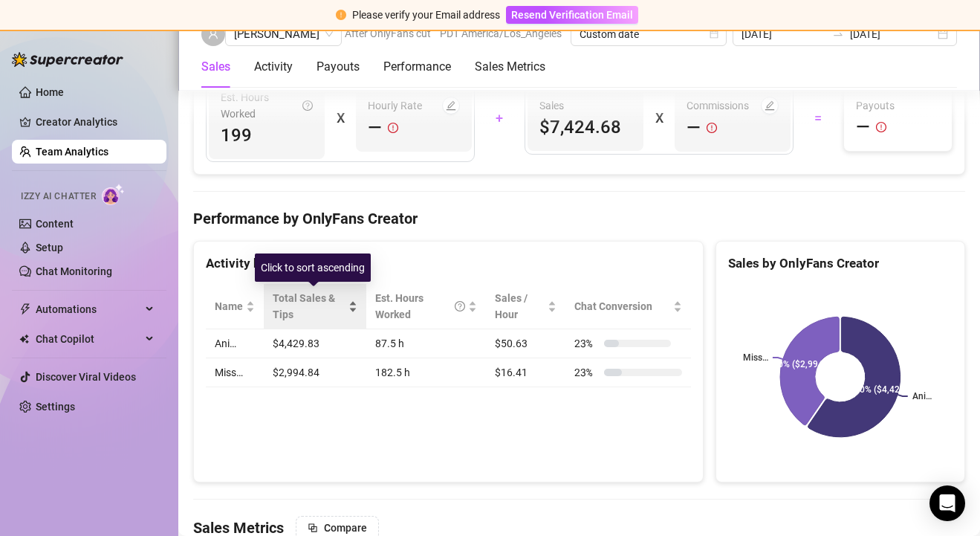 The height and width of the screenshot is (536, 980). What do you see at coordinates (526, 344) in the screenshot?
I see `td: $50.63` at bounding box center [526, 344].